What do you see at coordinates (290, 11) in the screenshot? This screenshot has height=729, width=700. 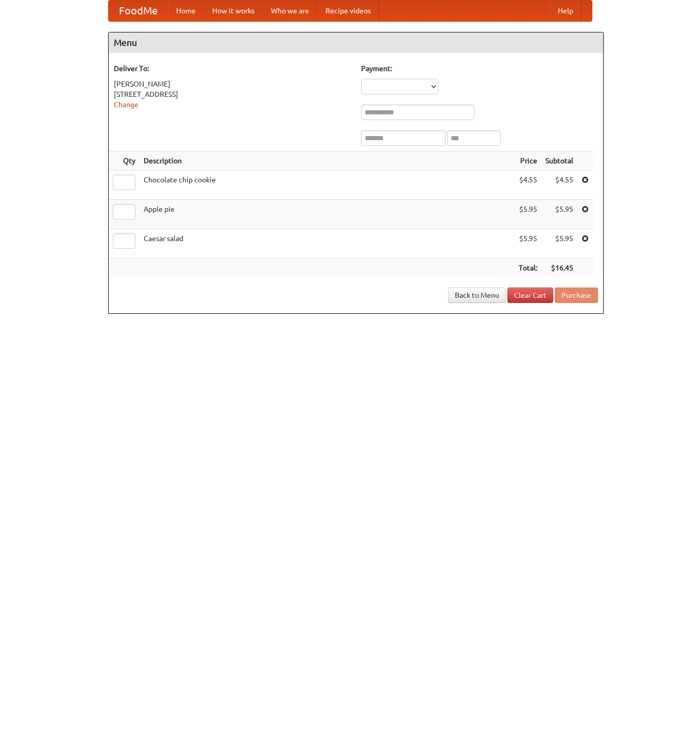 I see `a: Who we are` at bounding box center [290, 11].